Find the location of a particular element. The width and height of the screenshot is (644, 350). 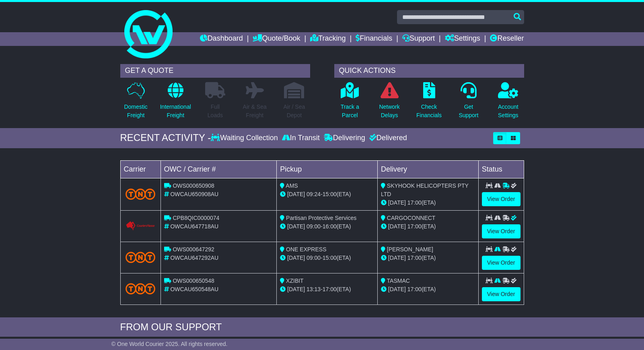

p: Air / Sea Depot is located at coordinates (295, 111).